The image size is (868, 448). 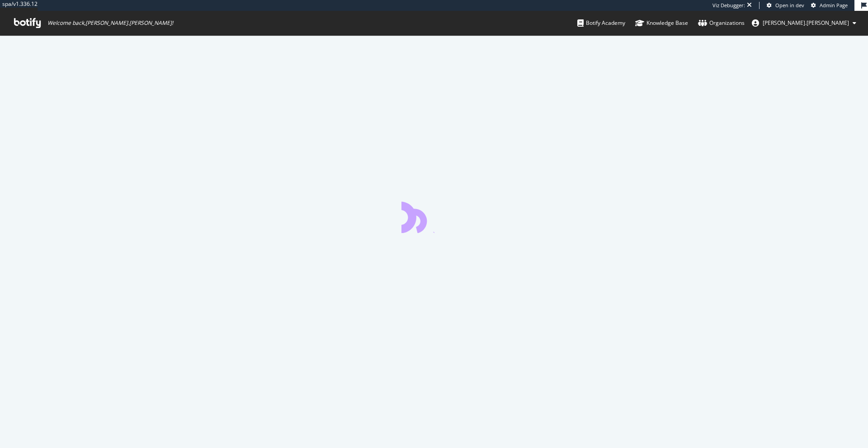 I want to click on div: Viz Debugger:, so click(x=728, y=5).